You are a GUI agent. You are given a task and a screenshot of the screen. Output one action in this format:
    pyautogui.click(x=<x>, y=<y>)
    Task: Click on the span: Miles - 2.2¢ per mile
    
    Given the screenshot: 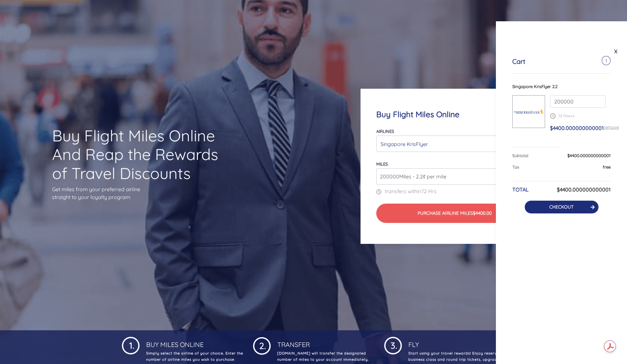 What is the action you would take?
    pyautogui.click(x=421, y=177)
    